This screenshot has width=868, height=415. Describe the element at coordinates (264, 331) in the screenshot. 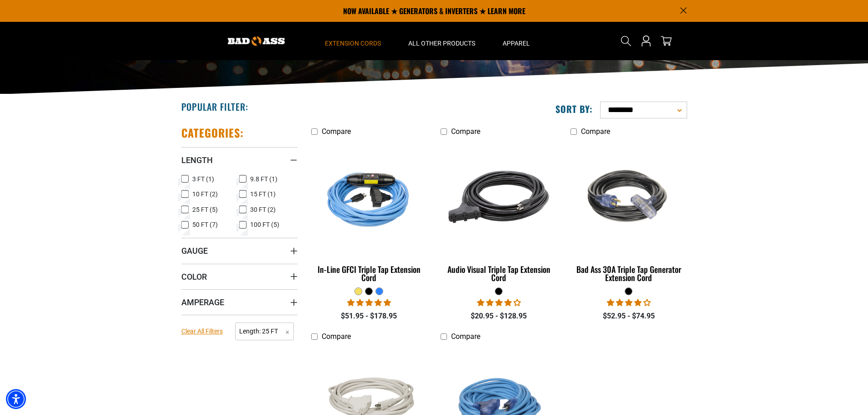

I see `span: Length: 25 FT` at that location.